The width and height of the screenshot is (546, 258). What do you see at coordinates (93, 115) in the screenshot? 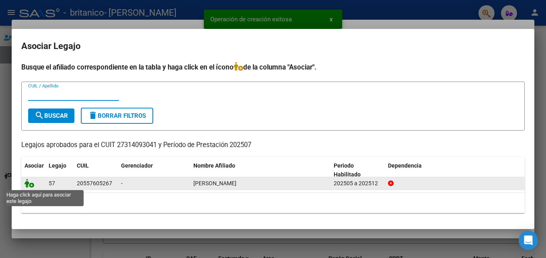
I see `mat-icon: delete` at bounding box center [93, 115].